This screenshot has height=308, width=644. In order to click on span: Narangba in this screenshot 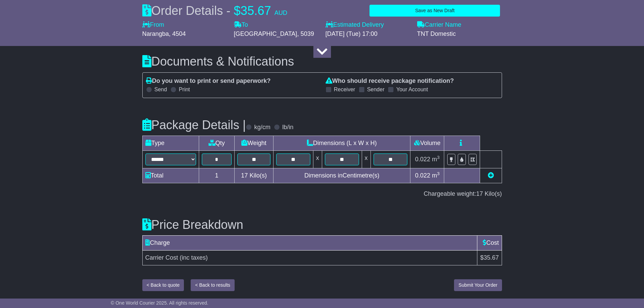, I will do `click(155, 34)`.